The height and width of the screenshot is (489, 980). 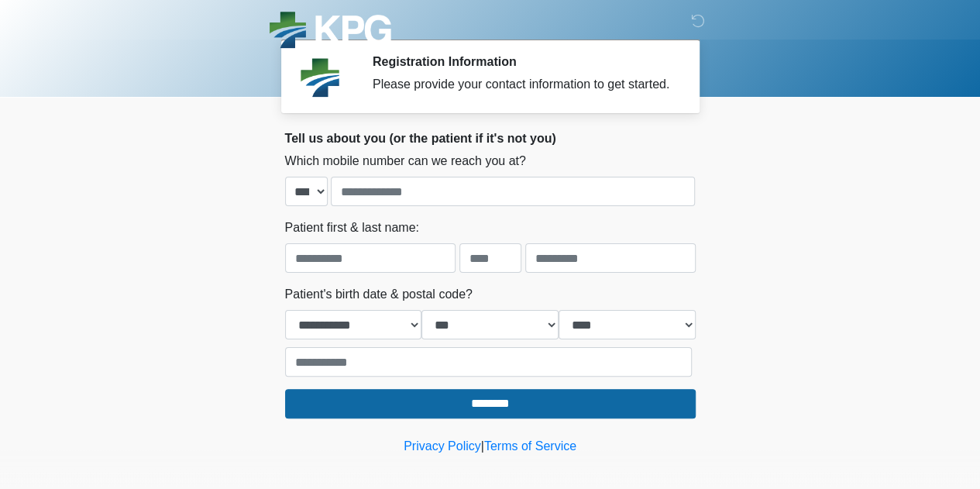 What do you see at coordinates (530, 445) in the screenshot?
I see `a: Terms of Service` at bounding box center [530, 445].